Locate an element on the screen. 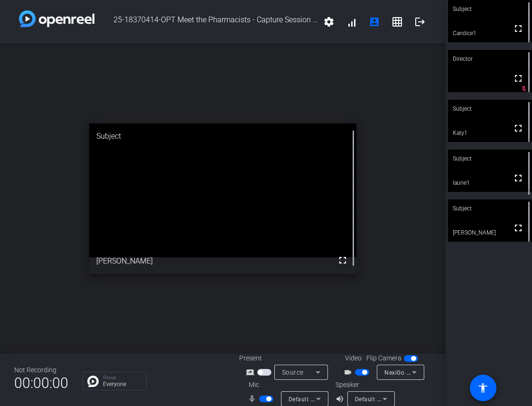 The width and height of the screenshot is (532, 406). mat-icon: volume_up is located at coordinates (341, 399).